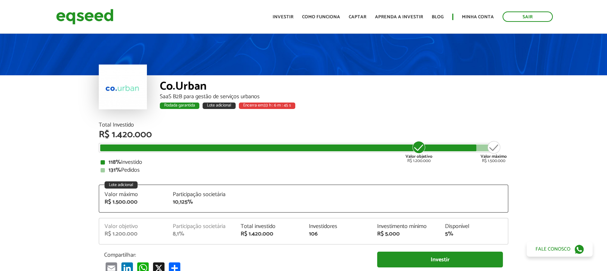 The image size is (607, 271). Describe the element at coordinates (303, 125) in the screenshot. I see `div: Total Investido` at that location.